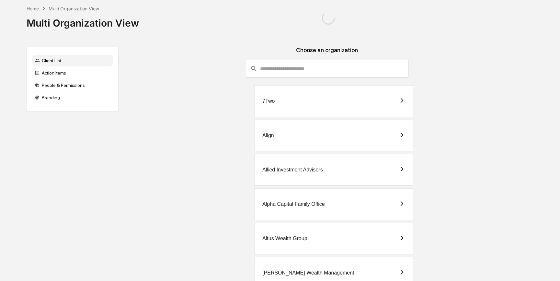 This screenshot has width=560, height=281. I want to click on div: Alpha Capital Family Office, so click(294, 204).